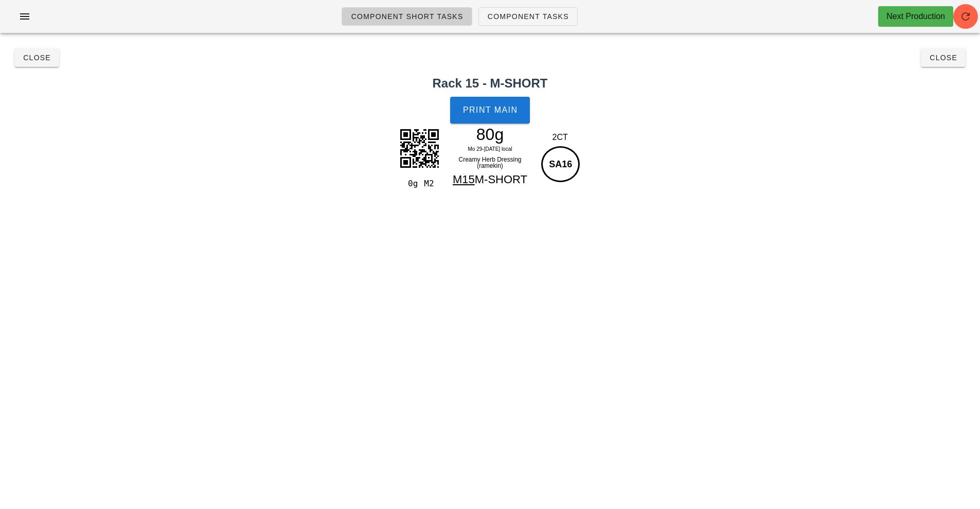 Image resolution: width=980 pixels, height=509 pixels. I want to click on div: 80g, so click(490, 134).